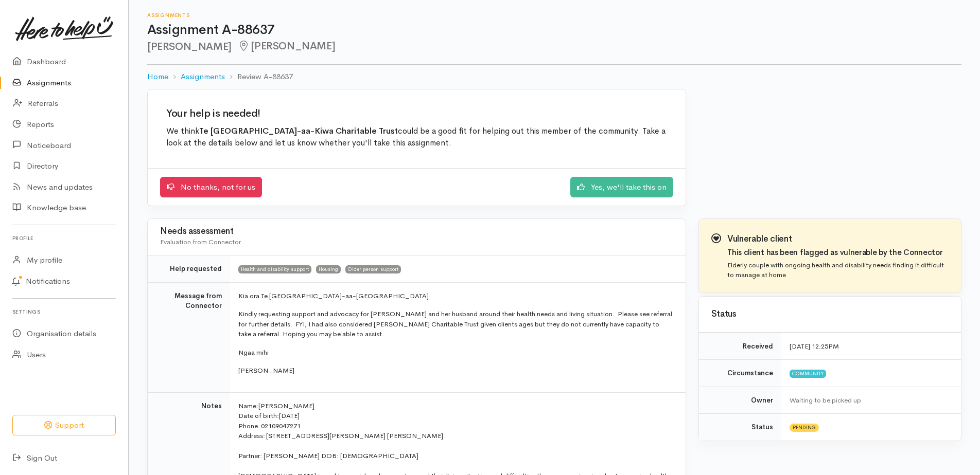  I want to click on h1: Assignment A-88637, so click(554, 29).